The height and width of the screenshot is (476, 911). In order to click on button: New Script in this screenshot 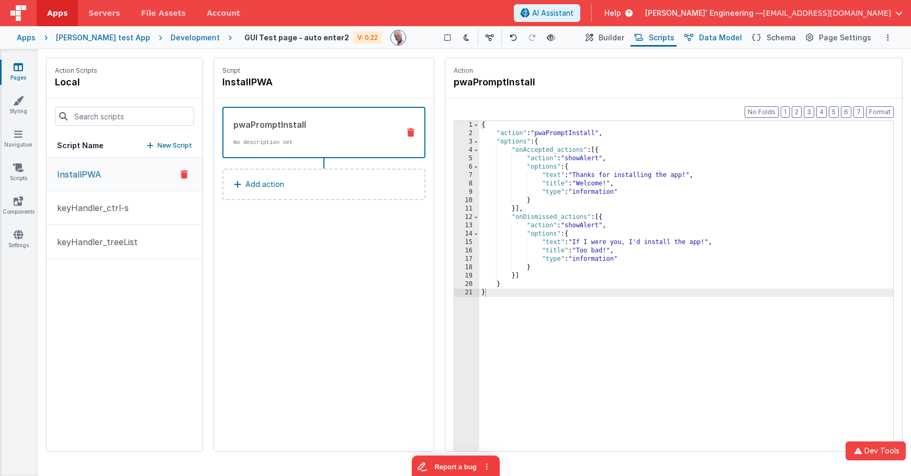, I will do `click(170, 146)`.